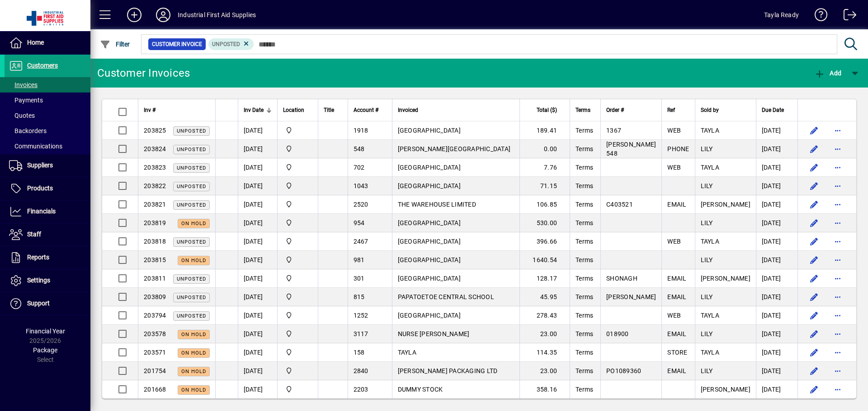 This screenshot has height=411, width=868. Describe the element at coordinates (619, 204) in the screenshot. I see `span: C403521` at that location.